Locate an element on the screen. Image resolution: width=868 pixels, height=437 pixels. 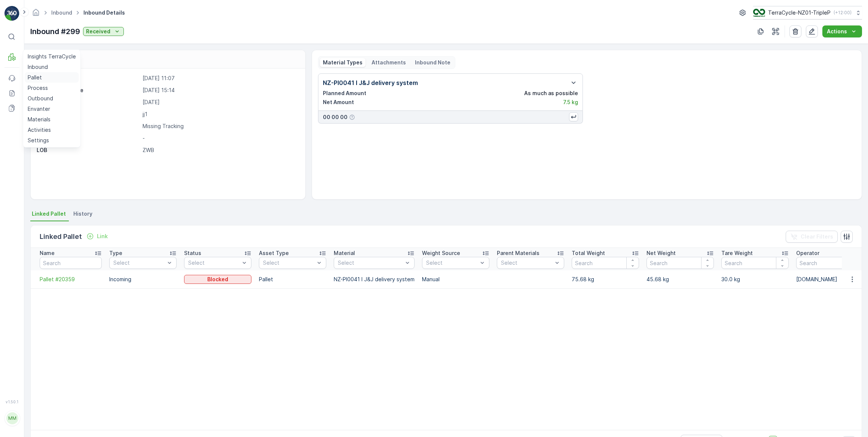
p: Actions is located at coordinates (837, 31).